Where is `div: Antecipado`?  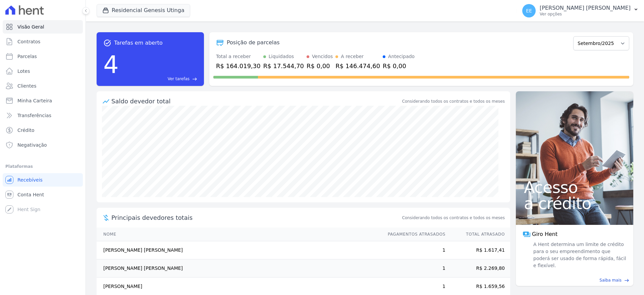
div: Antecipado is located at coordinates (402, 56).